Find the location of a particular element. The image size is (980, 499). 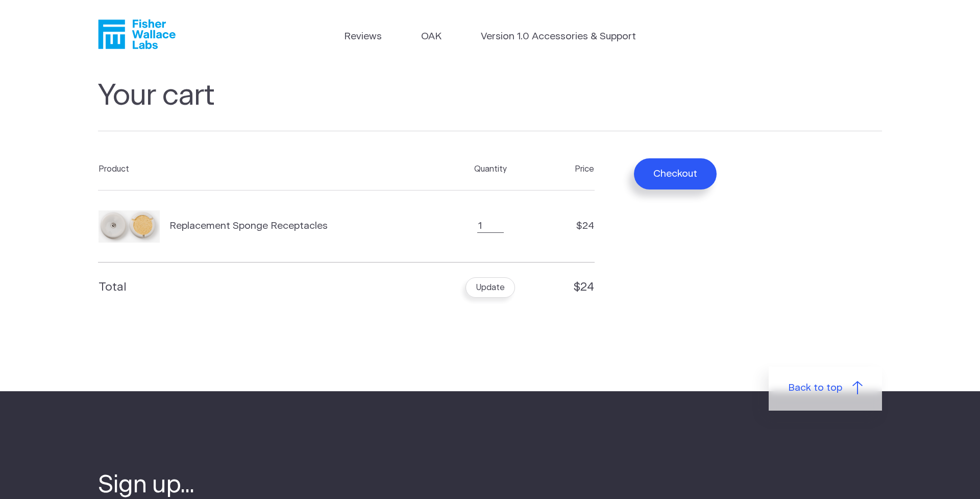

a: OAK is located at coordinates (432, 37).